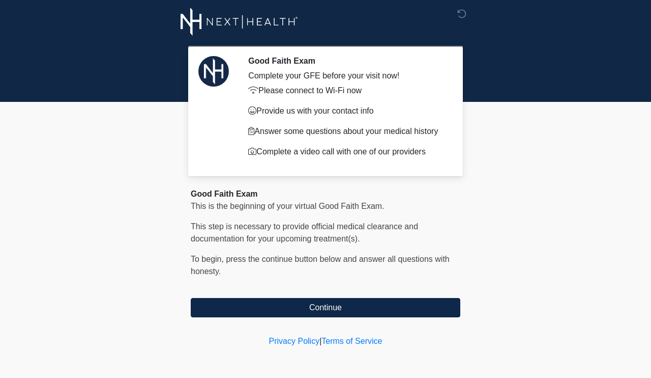 The width and height of the screenshot is (651, 378). What do you see at coordinates (326, 194) in the screenshot?
I see `div: Good Faith Exam` at bounding box center [326, 194].